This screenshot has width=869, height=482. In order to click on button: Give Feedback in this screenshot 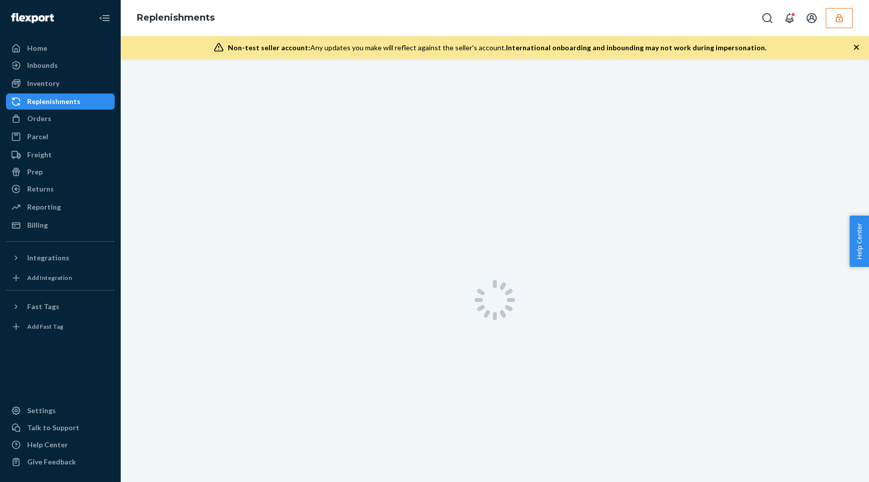, I will do `click(60, 462)`.